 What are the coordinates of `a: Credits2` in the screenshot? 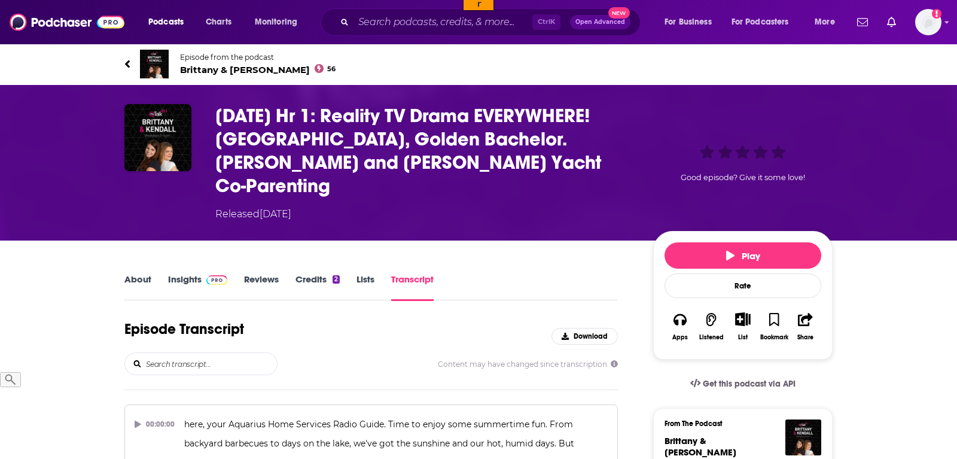 It's located at (318, 287).